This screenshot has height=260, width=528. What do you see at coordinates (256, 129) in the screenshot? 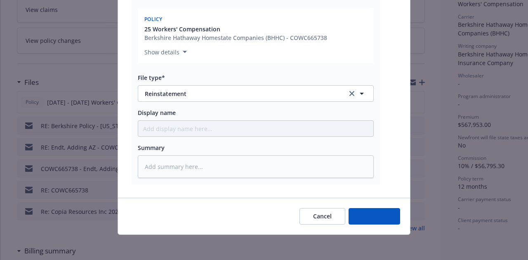
I see `input: Add display name here...` at bounding box center [256, 129].